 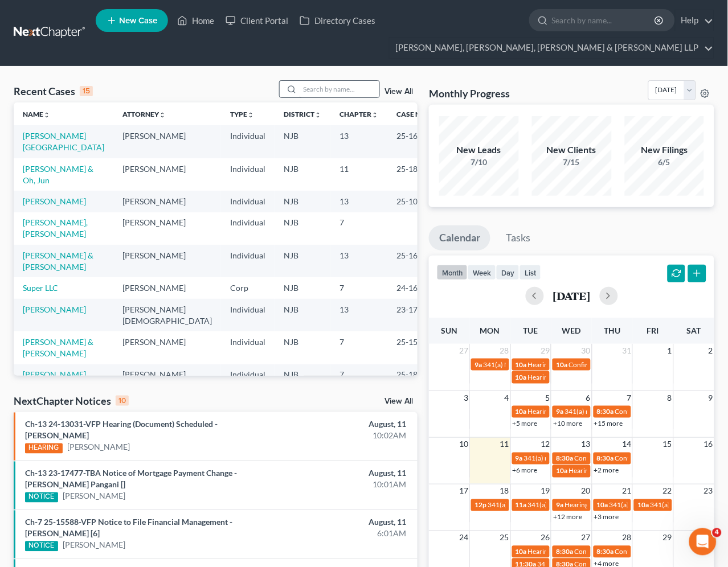 I want to click on a: Directory Cases, so click(x=337, y=21).